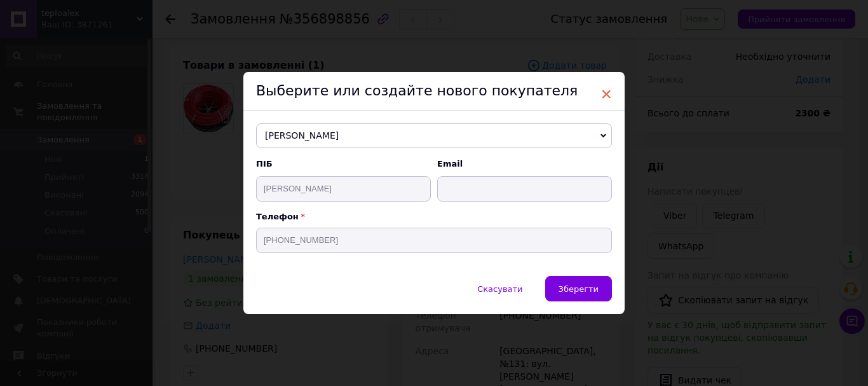 The width and height of the screenshot is (868, 386). Describe the element at coordinates (434, 216) in the screenshot. I see `p: Телефон` at that location.